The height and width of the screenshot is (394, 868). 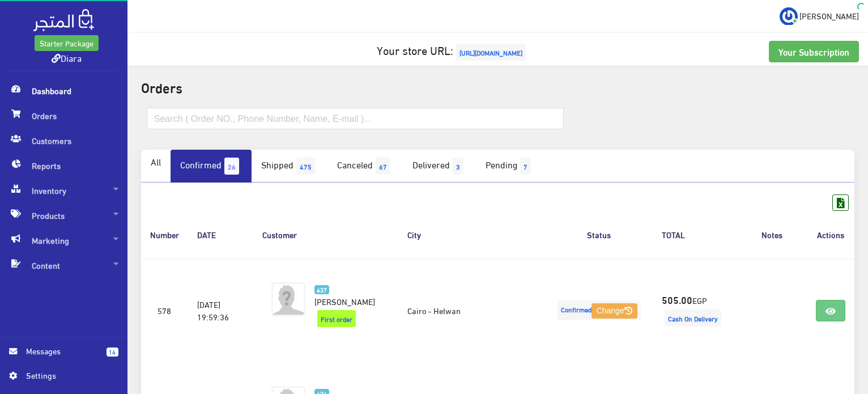 I want to click on img: avatar.png, so click(x=288, y=299).